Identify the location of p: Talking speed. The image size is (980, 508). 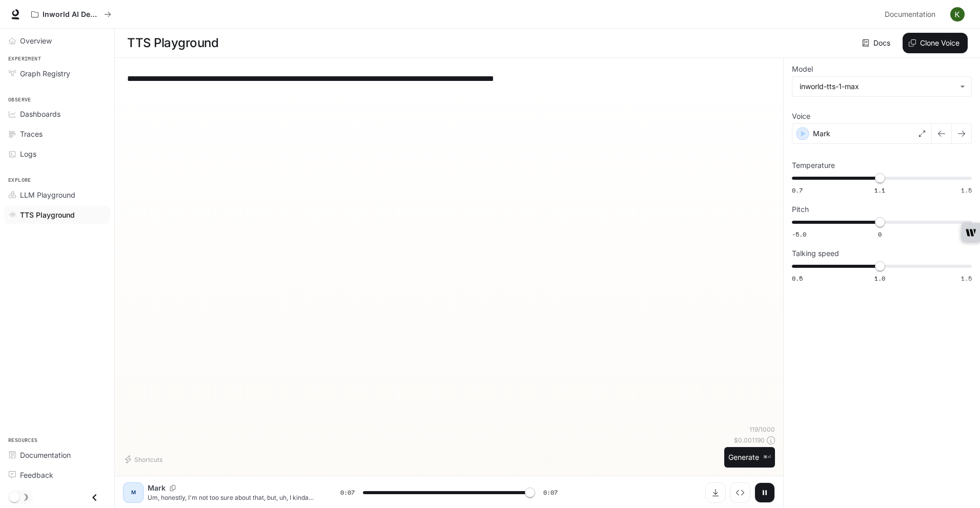
(816, 253).